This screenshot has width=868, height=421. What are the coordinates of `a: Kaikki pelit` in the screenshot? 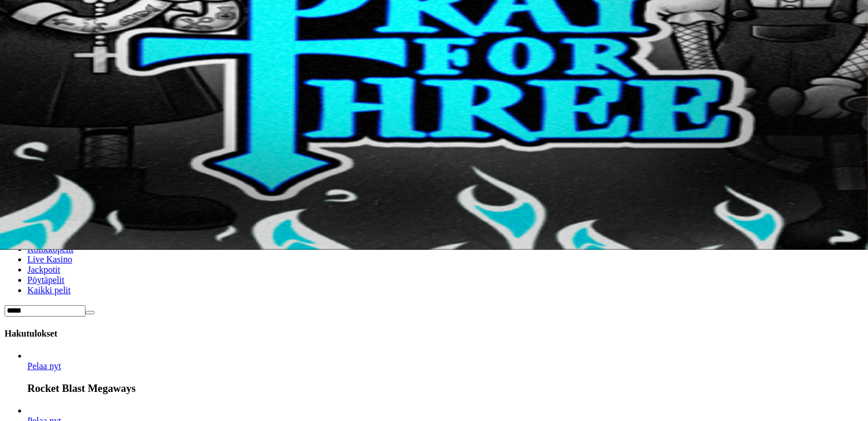 It's located at (49, 290).